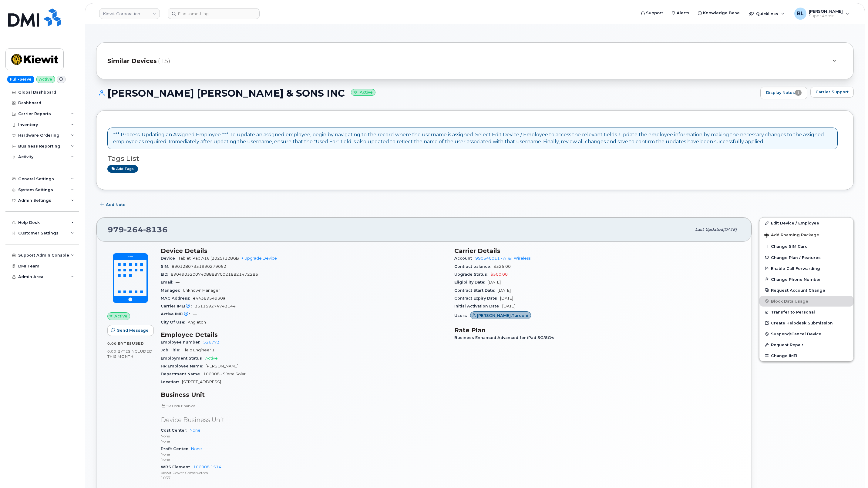  What do you see at coordinates (209, 298) in the screenshot?
I see `span: e4438954930a` at bounding box center [209, 298].